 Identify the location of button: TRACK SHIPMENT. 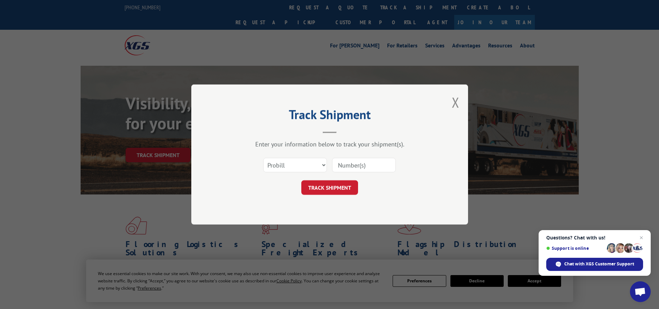
(330, 187).